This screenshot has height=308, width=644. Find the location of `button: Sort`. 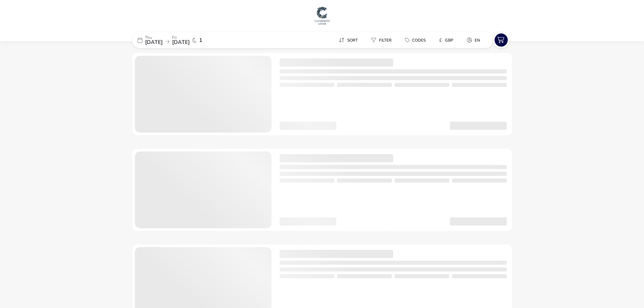

button: Sort is located at coordinates (348, 40).